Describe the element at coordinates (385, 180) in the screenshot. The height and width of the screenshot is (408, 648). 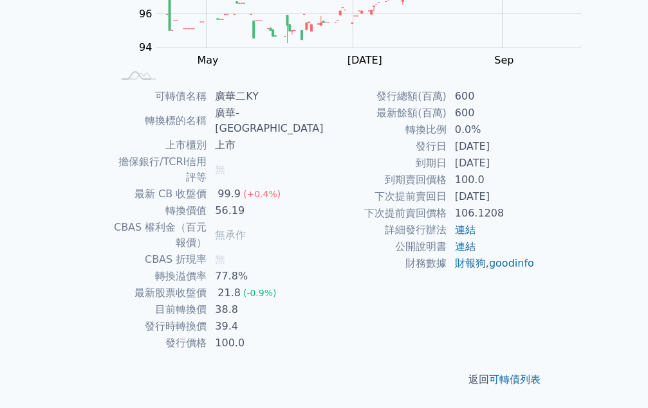
I see `td: 到期賣回價格` at that location.